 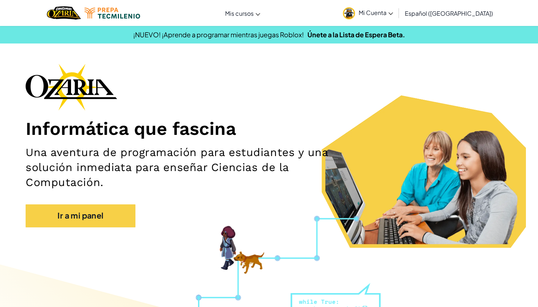 What do you see at coordinates (64, 13) in the screenshot?
I see `img: Home` at bounding box center [64, 13].